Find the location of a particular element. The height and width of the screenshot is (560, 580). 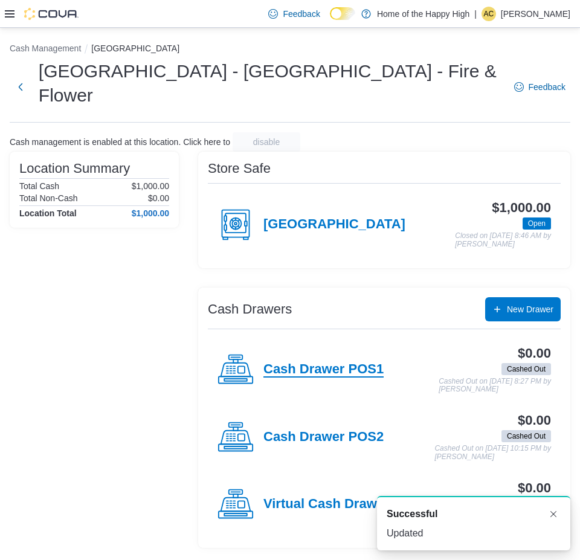

span: New Drawer is located at coordinates (530, 309).